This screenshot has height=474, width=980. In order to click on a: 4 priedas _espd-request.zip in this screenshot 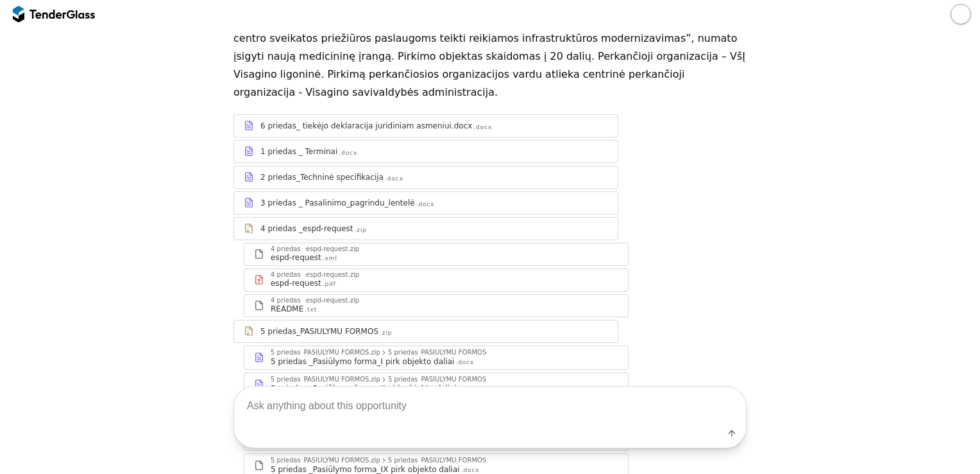, I will do `click(426, 228)`.